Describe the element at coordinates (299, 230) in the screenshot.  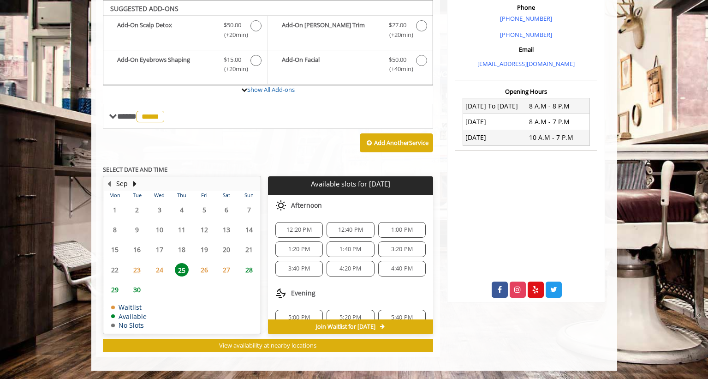
I see `div: 12:20 PM` at that location.